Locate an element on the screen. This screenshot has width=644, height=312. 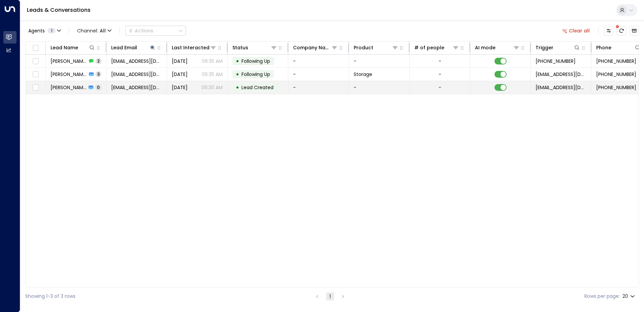
span: 1 is located at coordinates (51, 31).